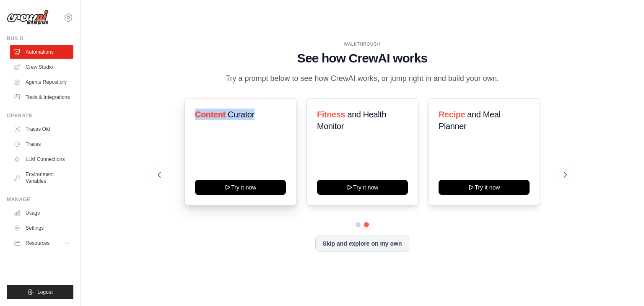  Describe the element at coordinates (40, 116) in the screenshot. I see `div: Operate` at that location.